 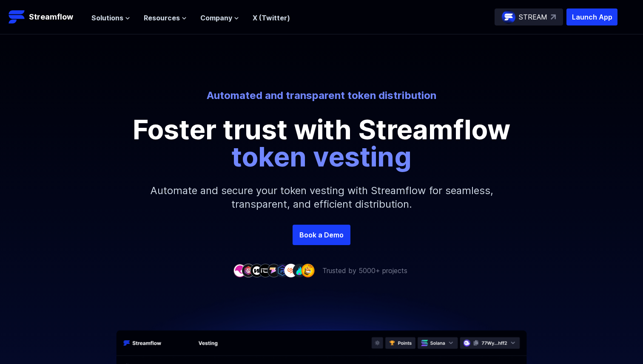 What do you see at coordinates (322, 95) in the screenshot?
I see `p: Automated and transparent token distribution` at bounding box center [322, 95].